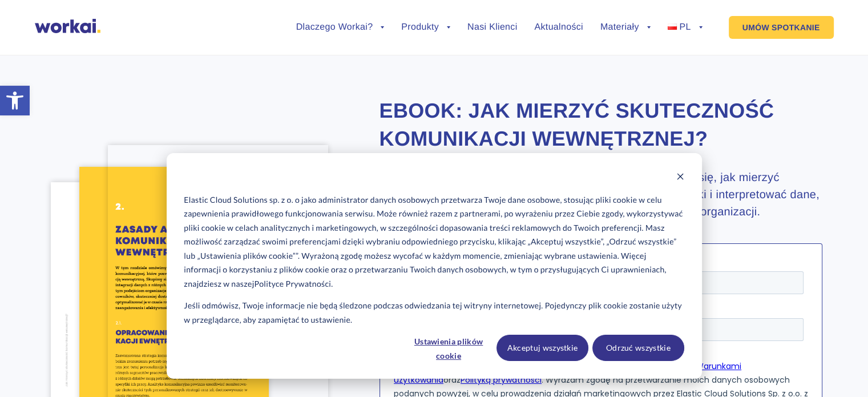  I want to click on a: Polityką prywatności, so click(107, 123).